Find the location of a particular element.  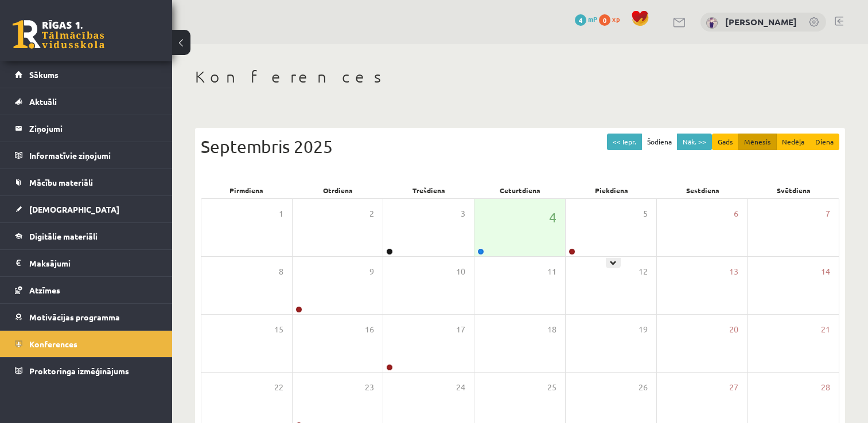

span: 2 is located at coordinates (372, 214).